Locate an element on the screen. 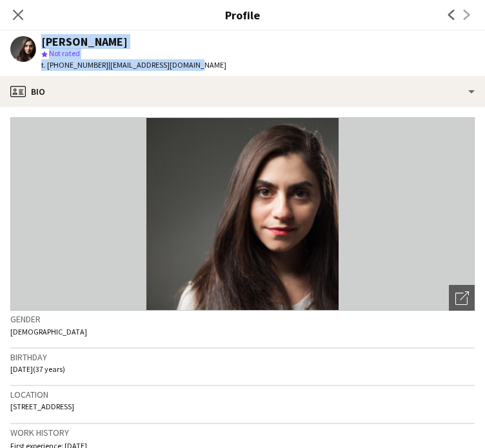  h3: Location is located at coordinates (242, 395).